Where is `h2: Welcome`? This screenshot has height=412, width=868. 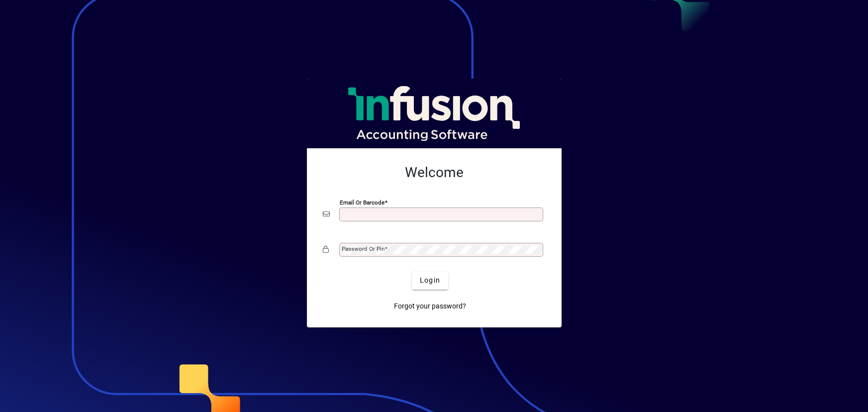 h2: Welcome is located at coordinates (434, 173).